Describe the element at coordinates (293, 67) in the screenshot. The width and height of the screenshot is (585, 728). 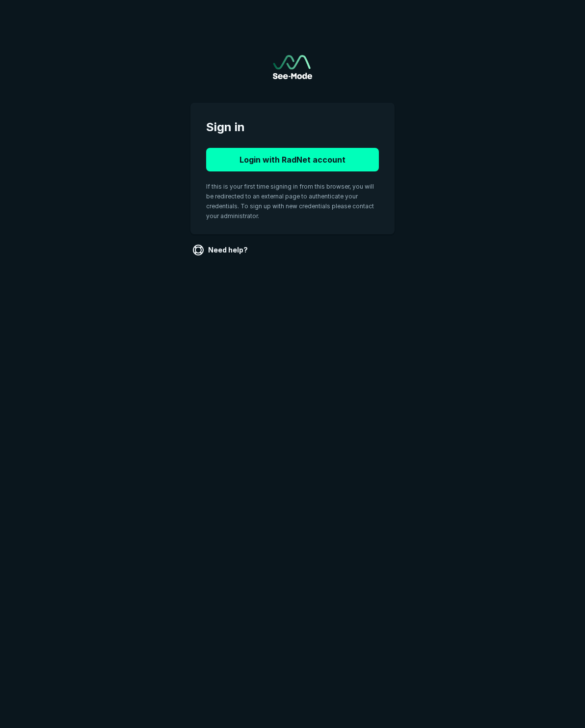
I see `a: Go to sign in` at that location.